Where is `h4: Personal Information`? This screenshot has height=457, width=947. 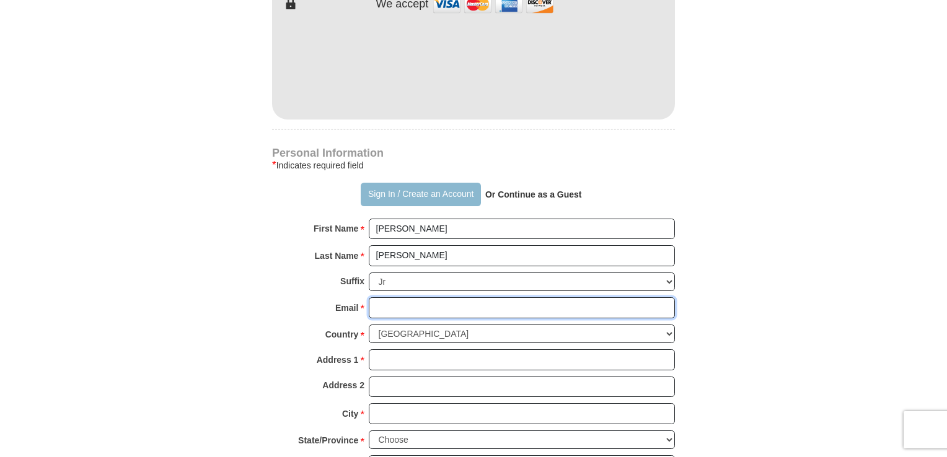 h4: Personal Information is located at coordinates (473, 153).